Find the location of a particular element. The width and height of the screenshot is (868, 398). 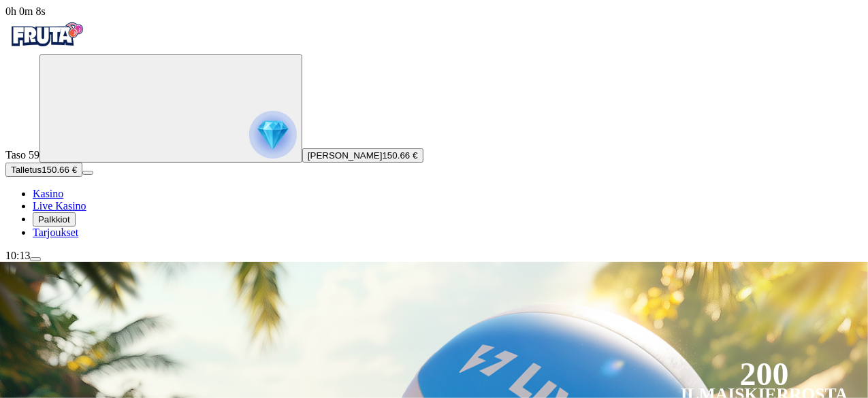

div: 200 is located at coordinates (764, 374).